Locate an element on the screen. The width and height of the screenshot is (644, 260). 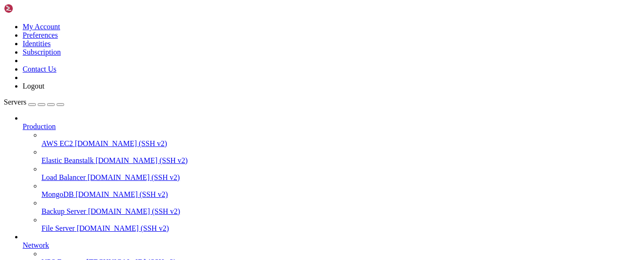
a: Identities is located at coordinates (37, 43).